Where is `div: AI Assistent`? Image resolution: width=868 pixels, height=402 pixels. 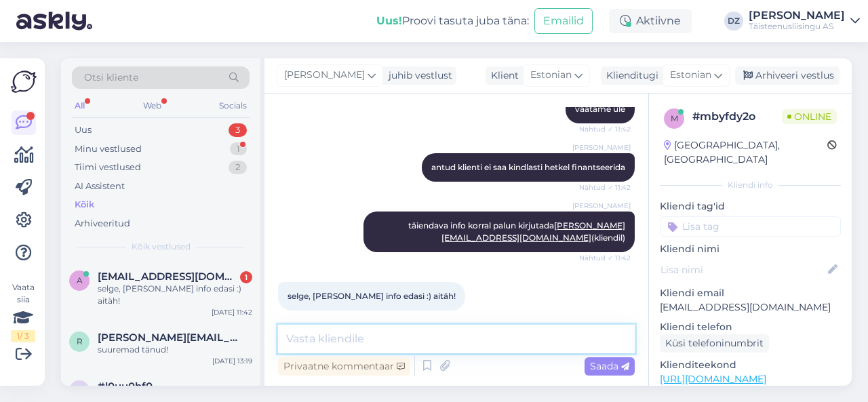 div: AI Assistent is located at coordinates (100, 186).